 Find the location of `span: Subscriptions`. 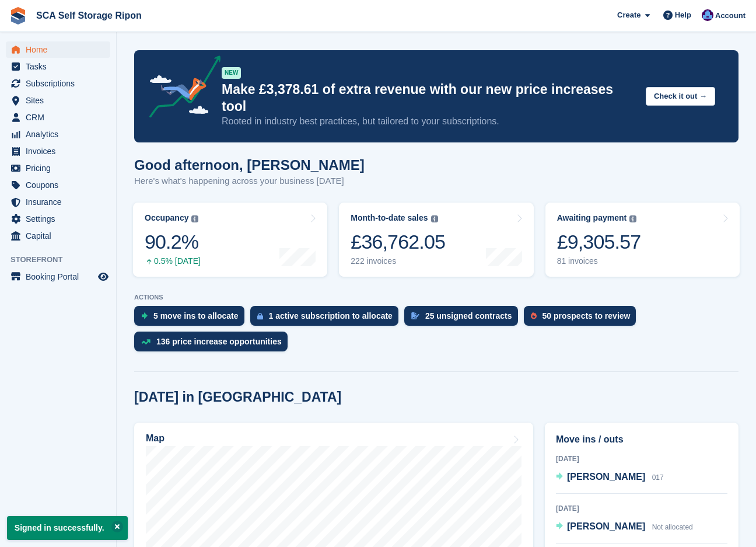

span: Subscriptions is located at coordinates (61, 84).